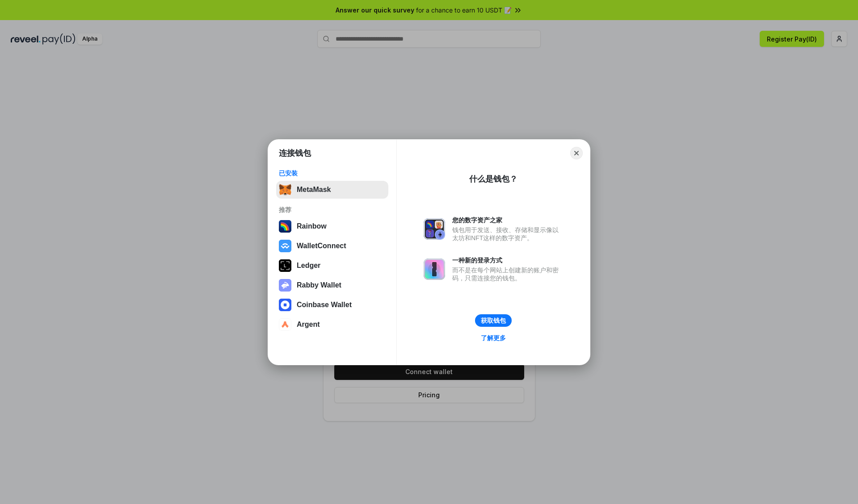  What do you see at coordinates (332, 227) in the screenshot?
I see `button: Rainbow` at bounding box center [332, 227].